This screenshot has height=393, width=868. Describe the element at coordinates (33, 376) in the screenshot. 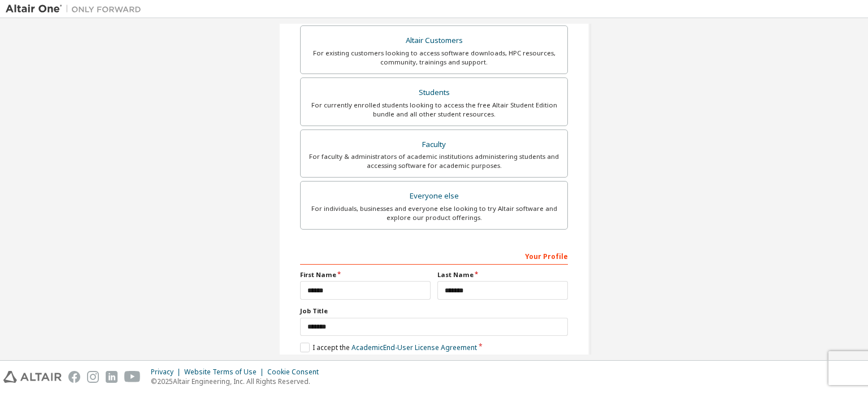

I see `img: altair_logo.svg` at that location.